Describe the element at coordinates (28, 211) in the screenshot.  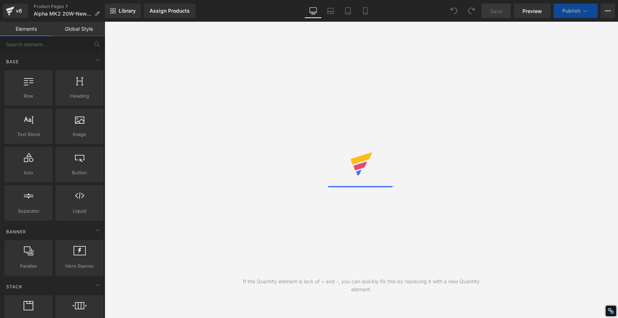
I see `span: Separator` at that location.